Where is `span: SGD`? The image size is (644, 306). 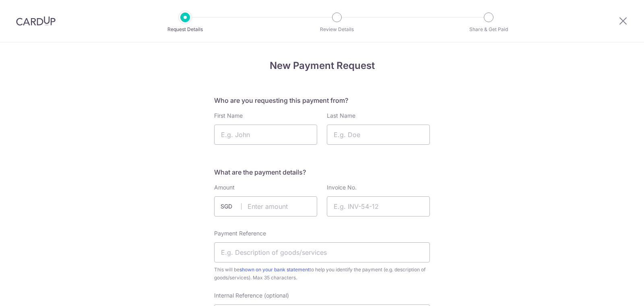 span: SGD is located at coordinates (231, 206).